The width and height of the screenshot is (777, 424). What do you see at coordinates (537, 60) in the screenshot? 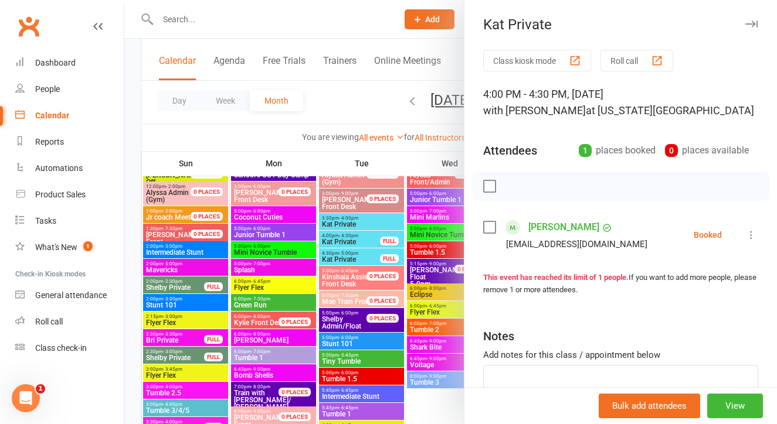
I see `button: Class kiosk mode` at bounding box center [537, 60].